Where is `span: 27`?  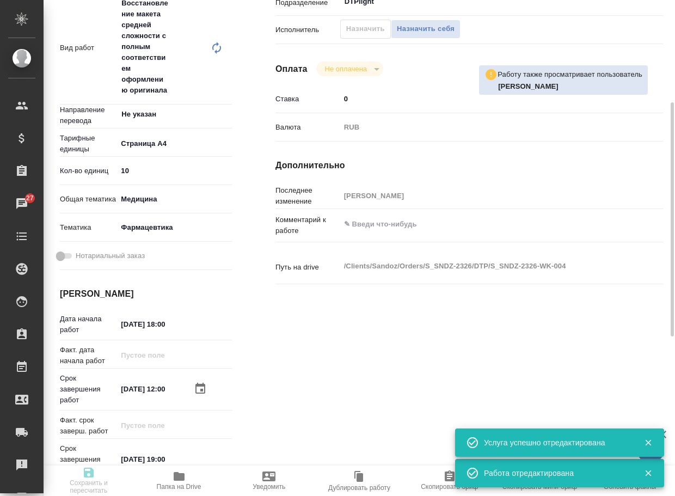 span: 27 is located at coordinates (30, 198).